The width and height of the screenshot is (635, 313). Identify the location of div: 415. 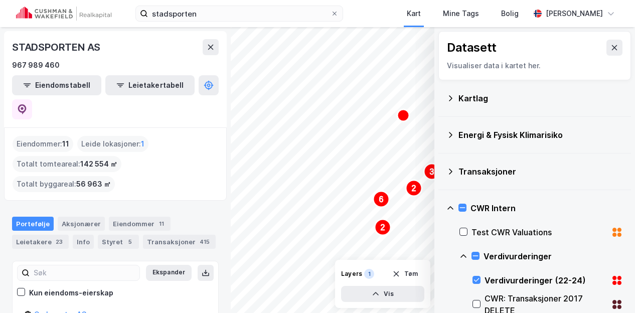
(205, 242).